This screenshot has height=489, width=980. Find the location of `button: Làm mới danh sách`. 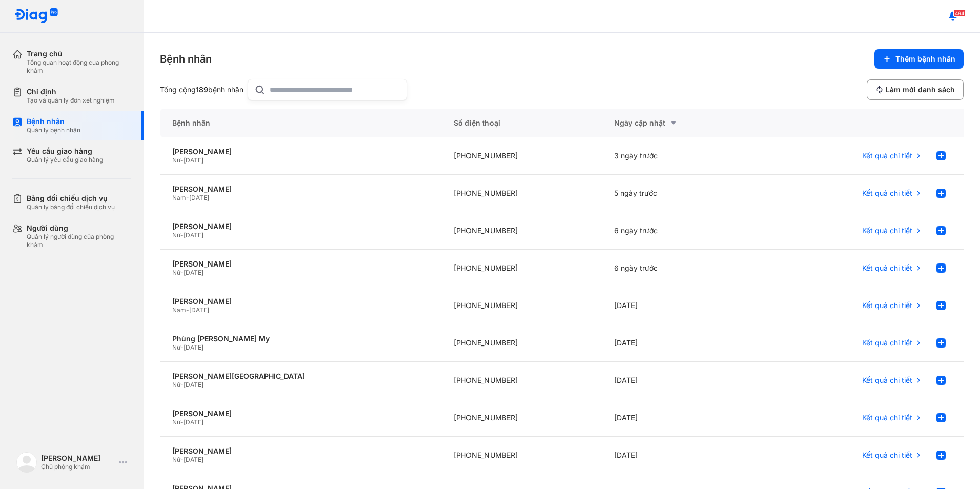

button: Làm mới danh sách is located at coordinates (915, 90).